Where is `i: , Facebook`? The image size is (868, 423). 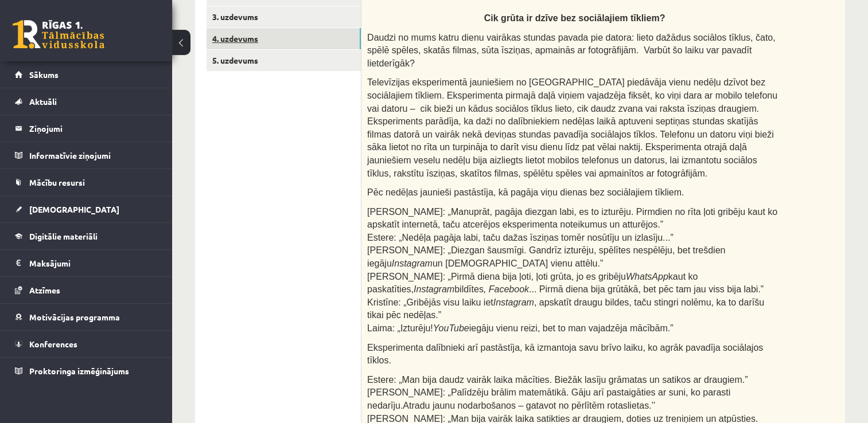
i: , Facebook is located at coordinates (506, 289).